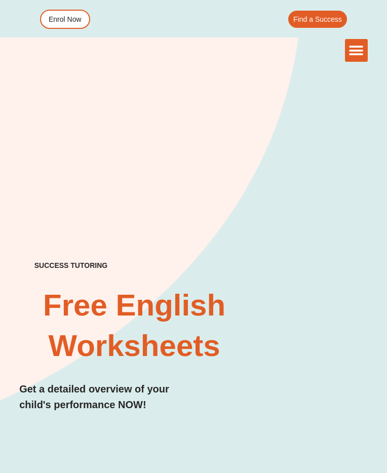 The width and height of the screenshot is (387, 473). What do you see at coordinates (356, 50) in the screenshot?
I see `div: Menu Toggle` at bounding box center [356, 50].